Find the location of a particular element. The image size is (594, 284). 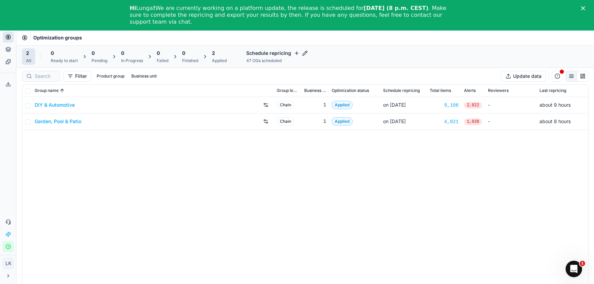

span: Last repricing is located at coordinates (553, 91).